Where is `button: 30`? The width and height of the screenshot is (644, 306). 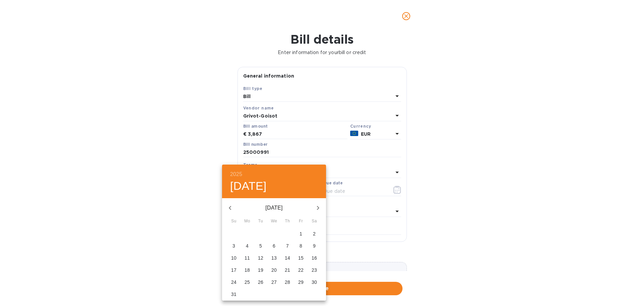 button: 30 is located at coordinates (314, 282).